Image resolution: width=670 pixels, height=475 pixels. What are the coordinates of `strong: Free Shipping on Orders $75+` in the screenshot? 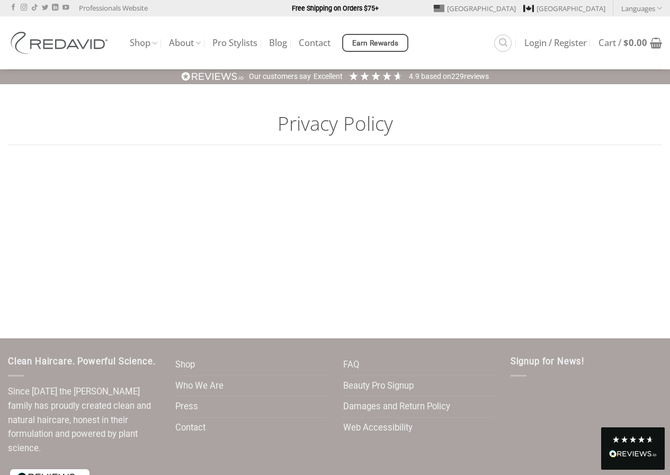 It's located at (335, 8).